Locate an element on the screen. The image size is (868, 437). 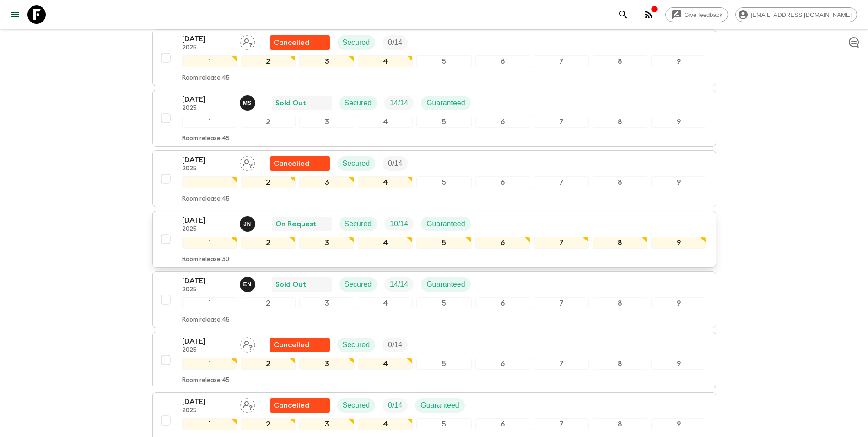
button: EN is located at coordinates (248, 284).